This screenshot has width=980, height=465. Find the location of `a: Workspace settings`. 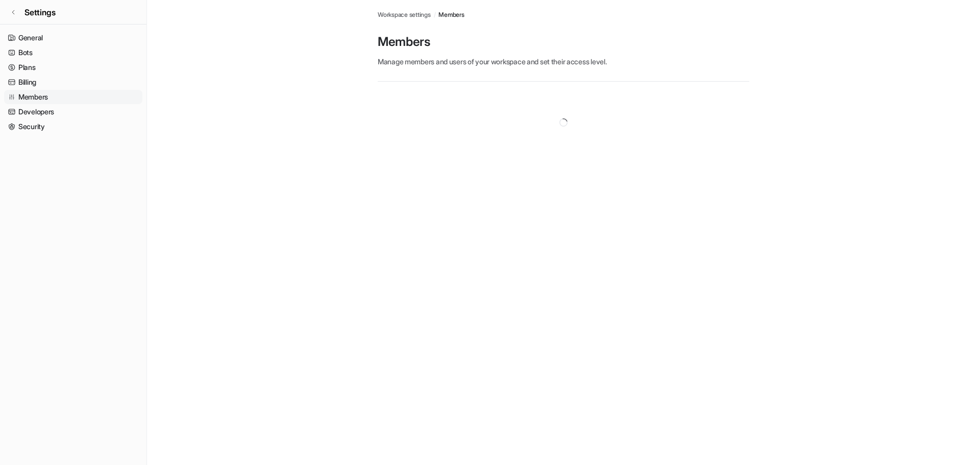

a: Workspace settings is located at coordinates (405, 15).